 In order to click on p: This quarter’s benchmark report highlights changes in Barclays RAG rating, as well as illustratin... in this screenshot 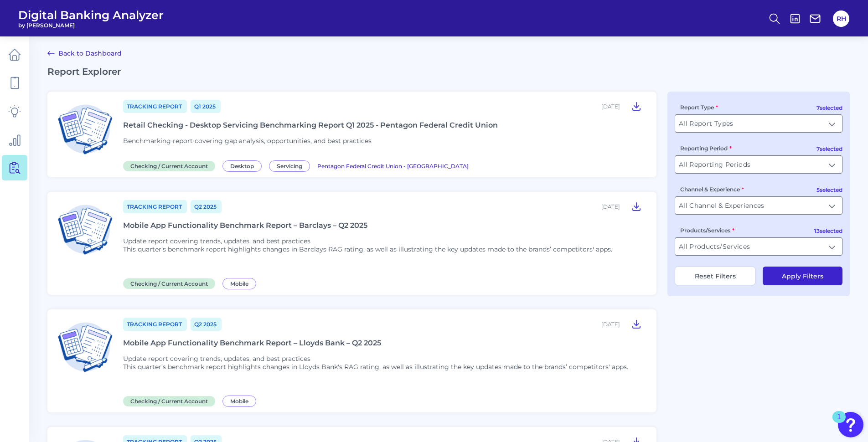, I will do `click(367, 249)`.